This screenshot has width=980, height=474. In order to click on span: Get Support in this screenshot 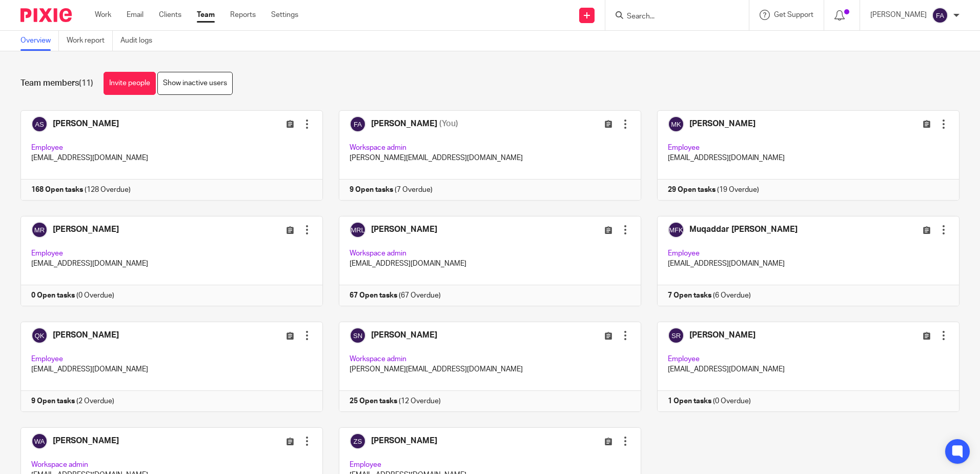, I will do `click(794, 15)`.